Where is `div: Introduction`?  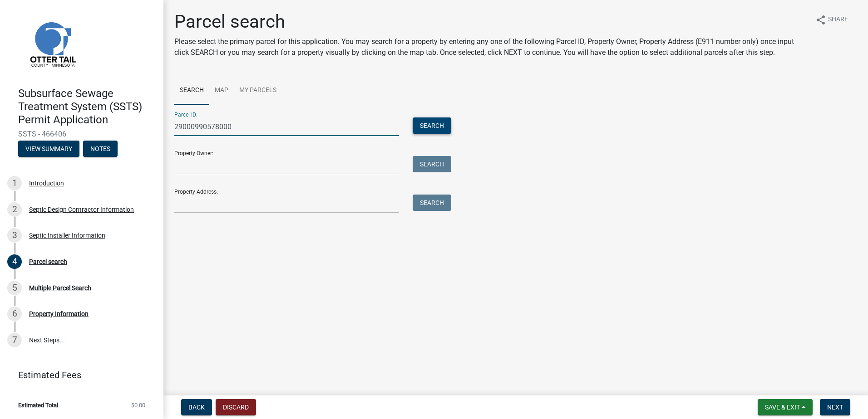 div: Introduction is located at coordinates (46, 183).